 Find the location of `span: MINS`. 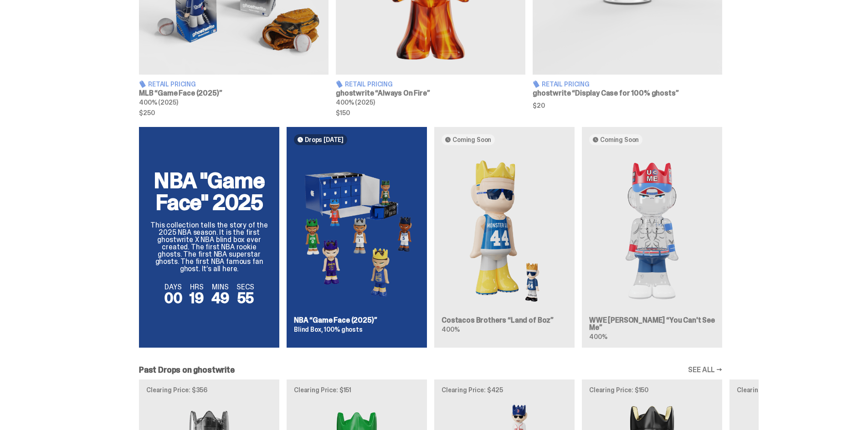

span: MINS is located at coordinates (220, 287).